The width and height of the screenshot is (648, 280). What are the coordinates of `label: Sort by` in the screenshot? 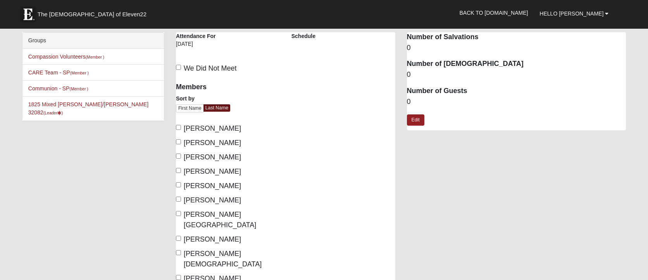 It's located at (185, 98).